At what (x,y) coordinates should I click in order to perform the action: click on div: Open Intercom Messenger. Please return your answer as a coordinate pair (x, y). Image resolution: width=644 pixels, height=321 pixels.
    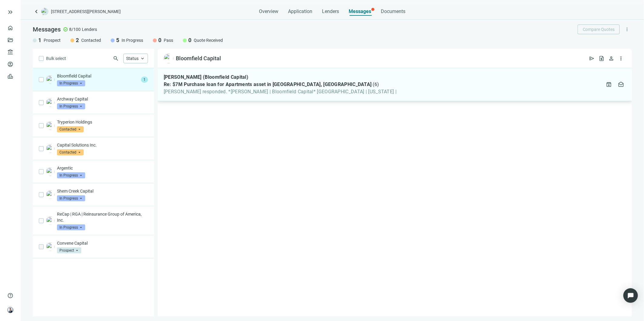
    Looking at the image, I should click on (631, 296).